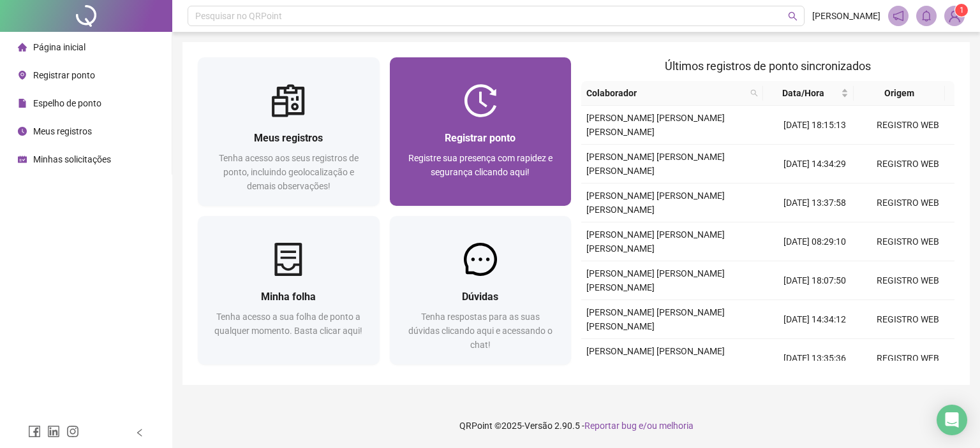 This screenshot has height=448, width=980. What do you see at coordinates (538, 426) in the screenshot?
I see `span: Versão` at bounding box center [538, 426].